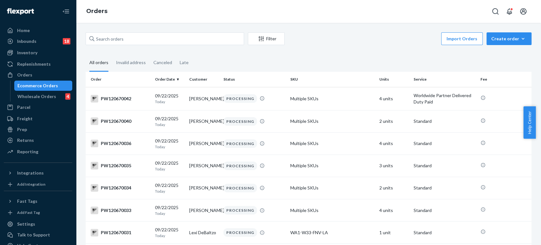 The image size is (541, 245). Describe the element at coordinates (22, 129) in the screenshot. I see `div: Prep` at that location.